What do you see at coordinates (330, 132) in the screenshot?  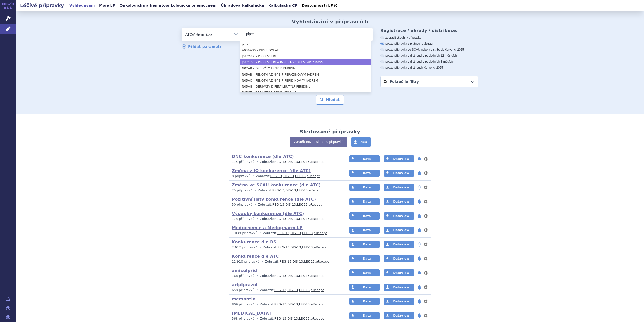 I see `h2: Sledované přípravky` at bounding box center [330, 132].